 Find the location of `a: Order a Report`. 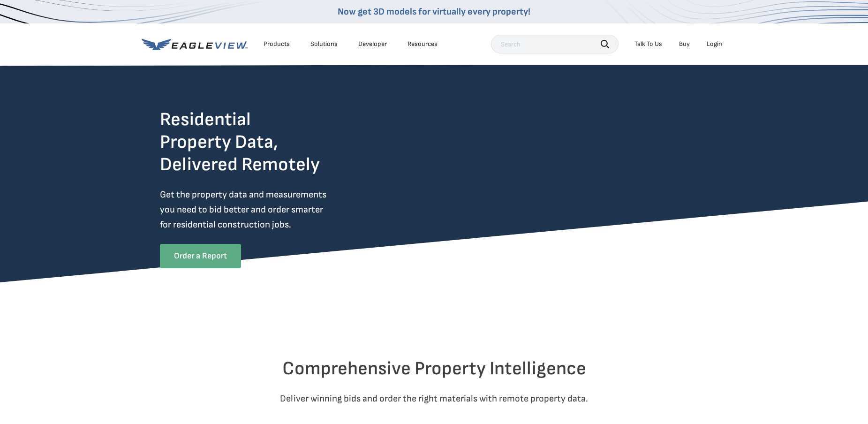

a: Order a Report is located at coordinates (200, 256).